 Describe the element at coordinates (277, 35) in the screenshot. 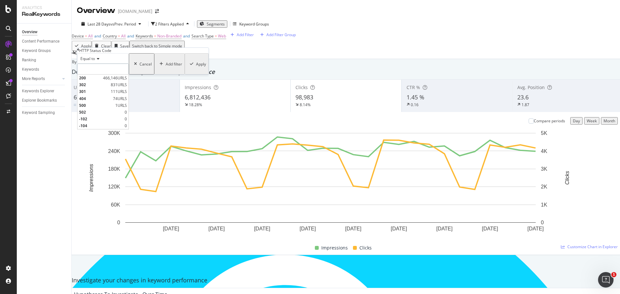

I see `button: Add Filter Group` at that location.